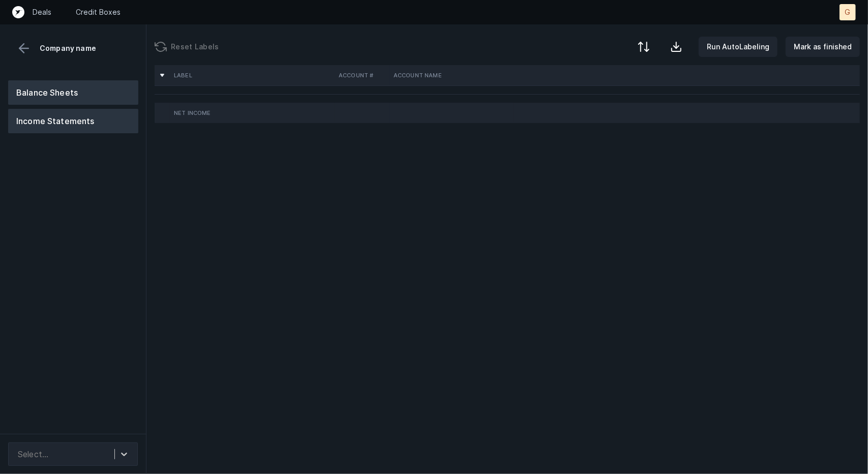  I want to click on th: Label, so click(252, 75).